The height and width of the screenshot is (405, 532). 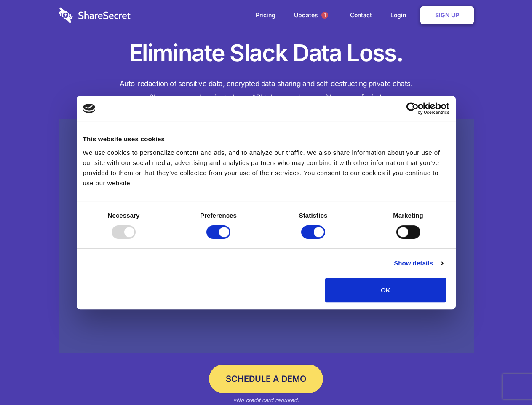 What do you see at coordinates (385, 290) in the screenshot?
I see `button: OK` at bounding box center [385, 290].